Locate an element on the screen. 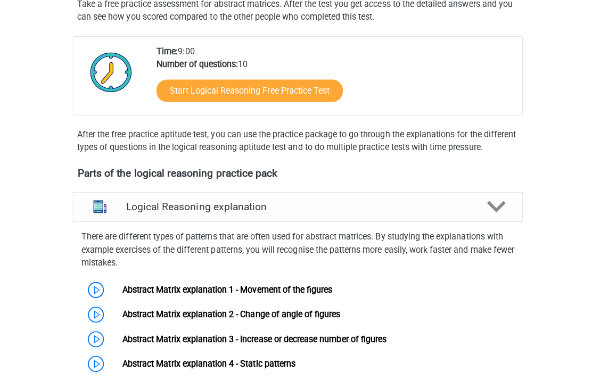  h4: Parts of the logical reasoning practice pack is located at coordinates (296, 172).